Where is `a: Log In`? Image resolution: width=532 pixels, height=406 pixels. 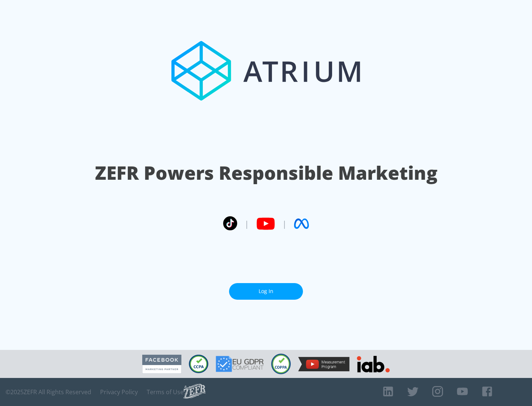
a: Log In is located at coordinates (266, 291).